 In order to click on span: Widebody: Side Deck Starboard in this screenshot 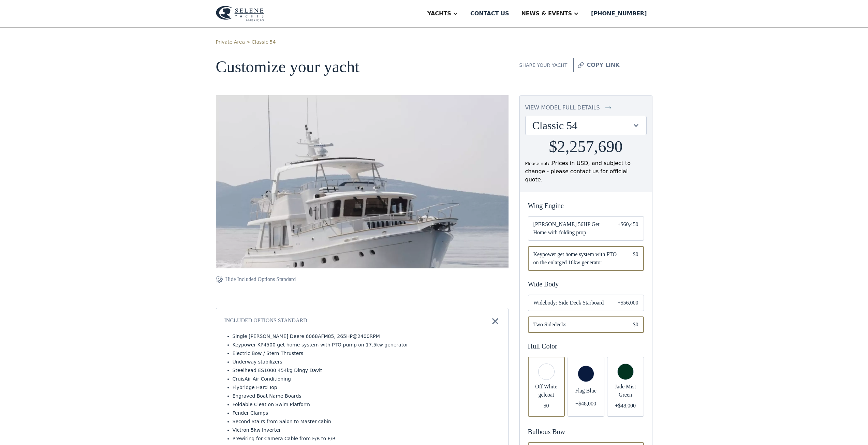, I will do `click(570, 302)`.